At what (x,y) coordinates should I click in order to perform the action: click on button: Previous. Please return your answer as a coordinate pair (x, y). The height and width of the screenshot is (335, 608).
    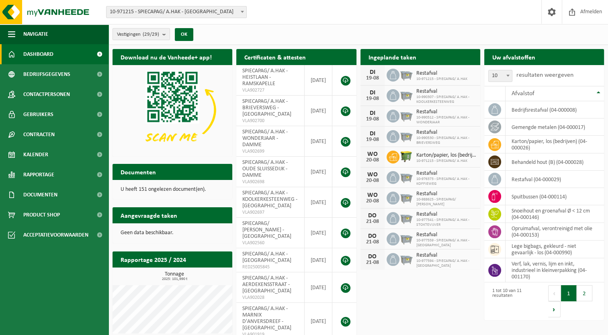
    Looking at the image, I should click on (555, 294).